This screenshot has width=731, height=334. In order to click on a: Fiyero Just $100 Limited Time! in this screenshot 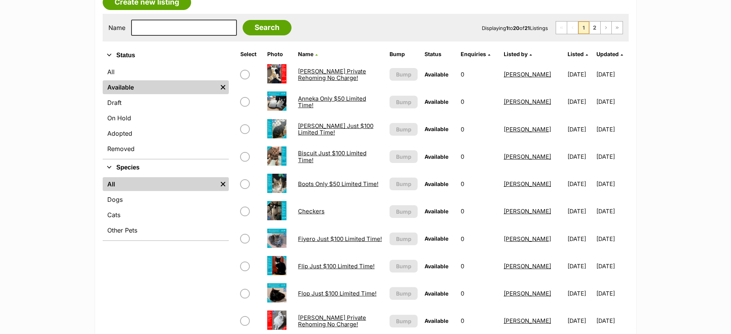, I will do `click(340, 239)`.